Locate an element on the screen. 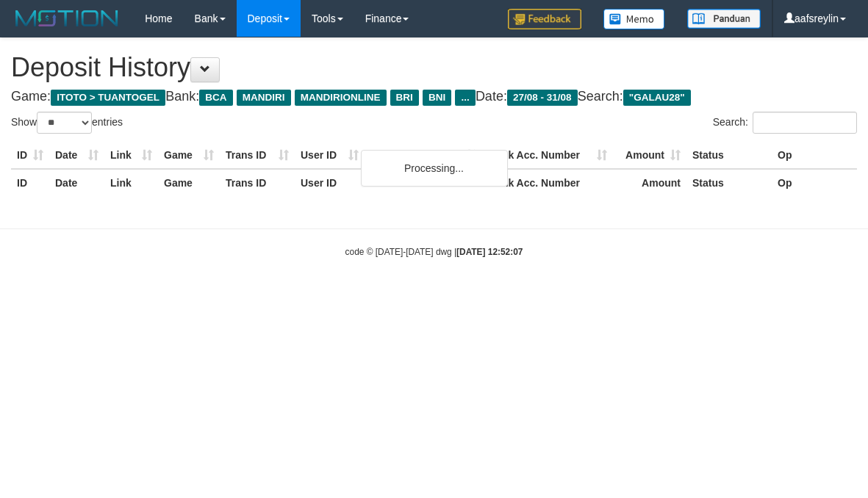  span: 27/08 - 31/08 is located at coordinates (542, 98).